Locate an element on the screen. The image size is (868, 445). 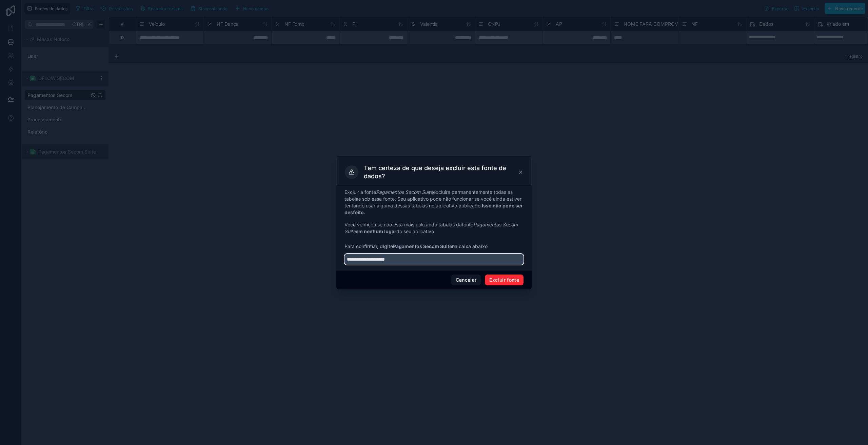
font: Cancelar is located at coordinates (466, 280).